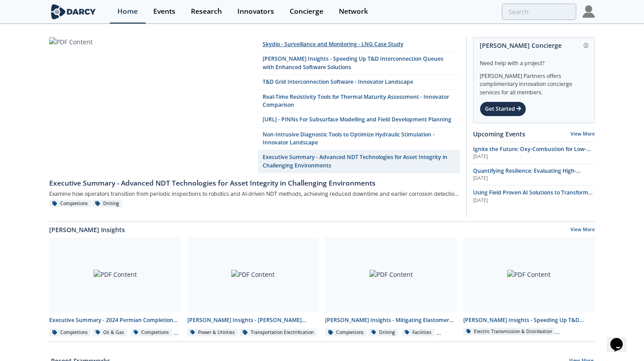 The height and width of the screenshot is (361, 644). What do you see at coordinates (353, 11) in the screenshot?
I see `div: Network` at bounding box center [353, 11].